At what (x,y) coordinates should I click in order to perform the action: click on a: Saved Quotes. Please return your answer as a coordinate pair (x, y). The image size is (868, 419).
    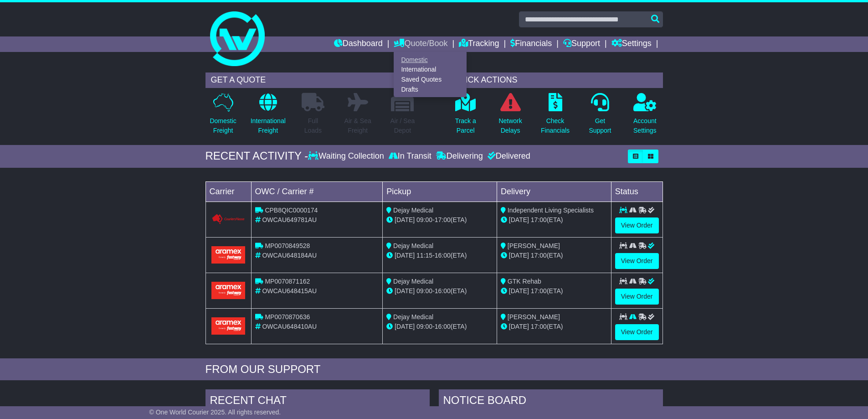
    Looking at the image, I should click on (431, 80).